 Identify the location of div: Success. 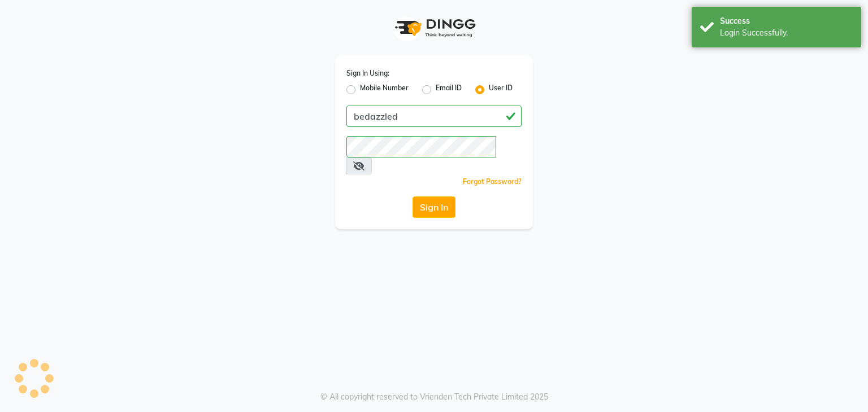
(786, 21).